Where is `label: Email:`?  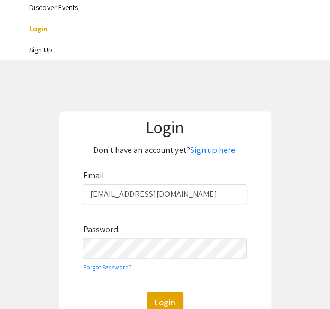 label: Email: is located at coordinates (94, 176).